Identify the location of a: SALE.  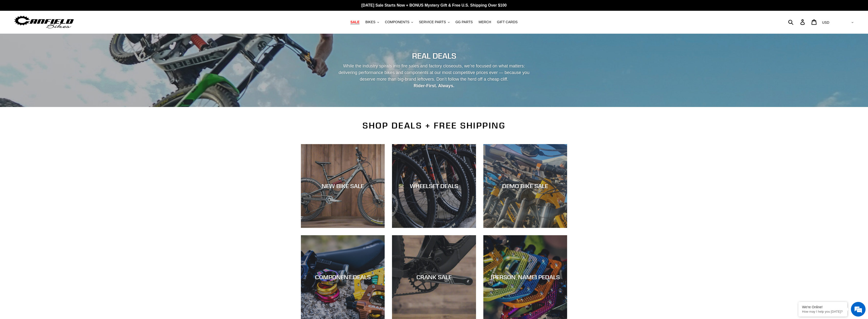
(355, 22).